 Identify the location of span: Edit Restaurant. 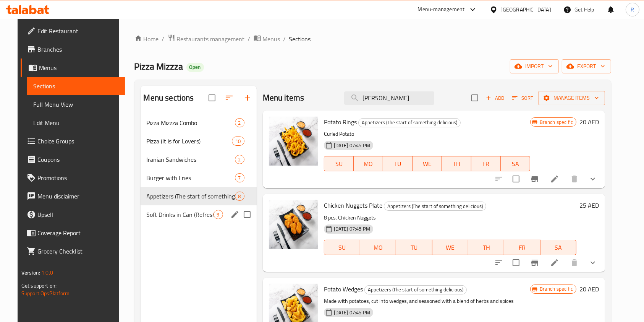
(79, 31).